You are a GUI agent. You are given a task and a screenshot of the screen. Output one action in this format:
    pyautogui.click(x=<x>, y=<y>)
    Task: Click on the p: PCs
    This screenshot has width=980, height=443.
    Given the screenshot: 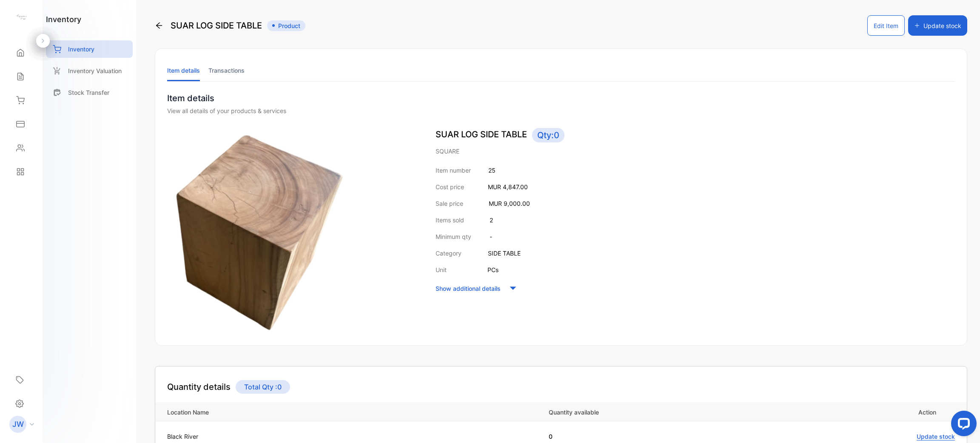 What is the action you would take?
    pyautogui.click(x=493, y=270)
    